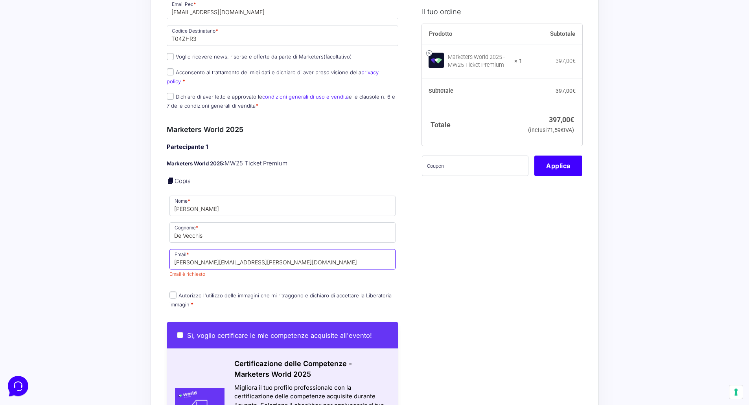 The height and width of the screenshot is (405, 749). What do you see at coordinates (283, 164) in the screenshot?
I see `p: MW25 Ticket Premium` at bounding box center [283, 164].